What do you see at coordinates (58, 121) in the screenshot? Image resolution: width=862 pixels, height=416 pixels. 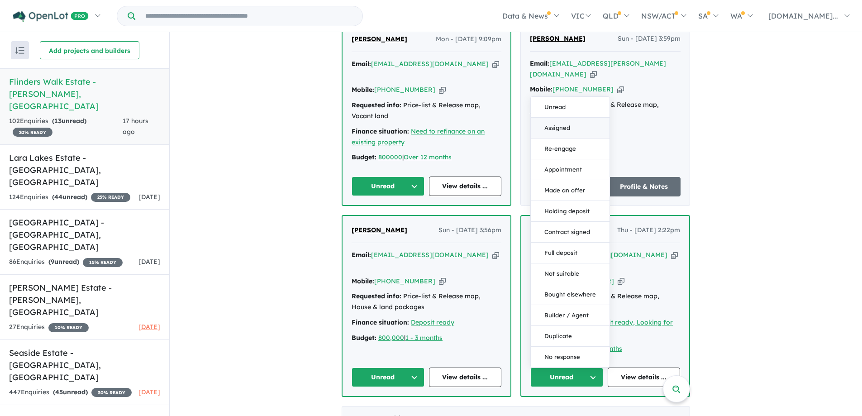 I see `span: 13` at bounding box center [58, 121].